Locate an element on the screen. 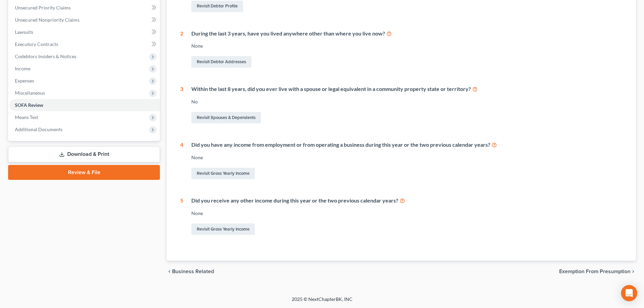 The height and width of the screenshot is (308, 644). a: Download & Print is located at coordinates (84, 154).